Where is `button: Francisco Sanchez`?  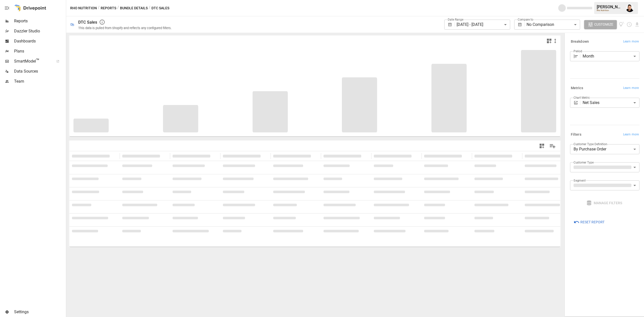 button: Francisco Sanchez is located at coordinates (630, 8).